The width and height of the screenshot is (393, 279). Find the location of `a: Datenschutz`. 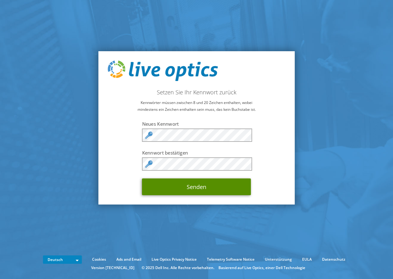

a: Datenschutz is located at coordinates (333, 260).